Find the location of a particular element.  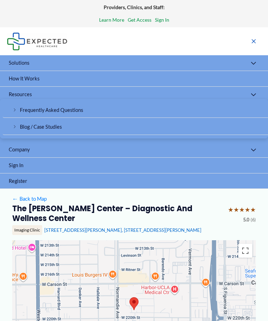

button: Toggle fullscreen view is located at coordinates (246, 250).